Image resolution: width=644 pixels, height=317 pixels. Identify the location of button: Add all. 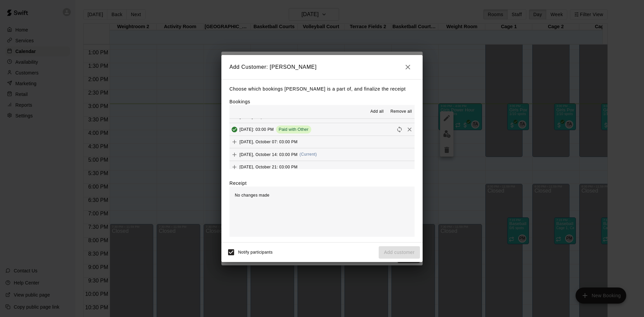
(378, 112).